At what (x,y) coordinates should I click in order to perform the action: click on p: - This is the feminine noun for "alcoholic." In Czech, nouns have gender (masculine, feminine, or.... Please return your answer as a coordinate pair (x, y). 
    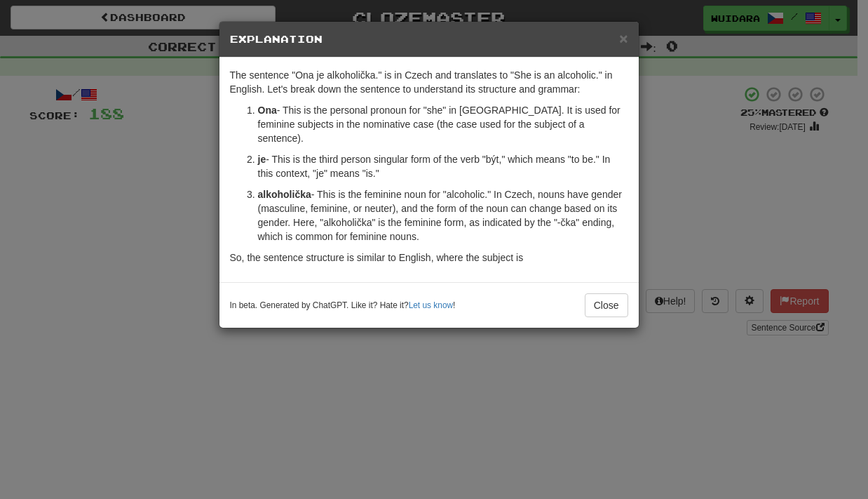
    Looking at the image, I should click on (443, 215).